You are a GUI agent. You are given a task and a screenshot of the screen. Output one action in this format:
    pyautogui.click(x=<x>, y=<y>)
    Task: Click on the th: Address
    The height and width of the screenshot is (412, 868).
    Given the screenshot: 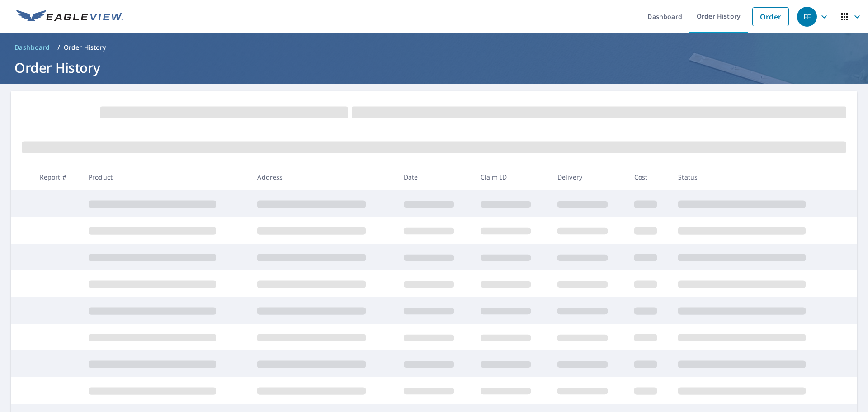 What is the action you would take?
    pyautogui.click(x=323, y=177)
    